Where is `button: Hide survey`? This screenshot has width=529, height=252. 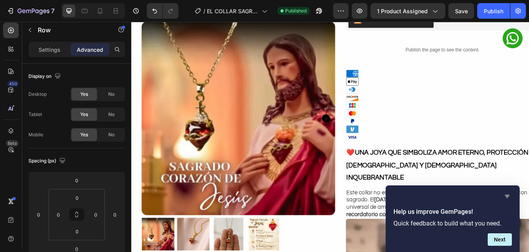 button: Hide survey is located at coordinates (507, 196).